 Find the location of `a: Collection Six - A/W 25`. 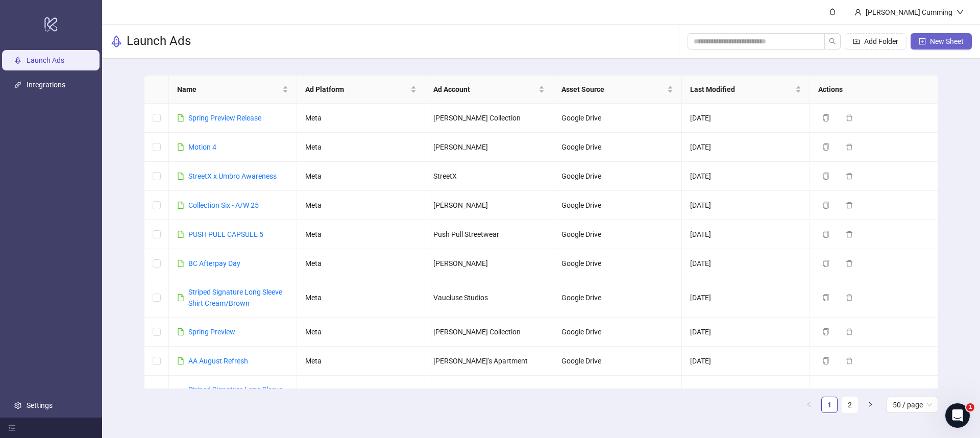

a: Collection Six - A/W 25 is located at coordinates (224, 205).